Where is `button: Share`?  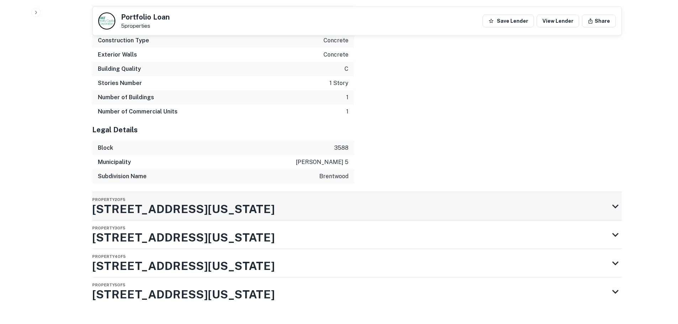
button: Share is located at coordinates (599, 21).